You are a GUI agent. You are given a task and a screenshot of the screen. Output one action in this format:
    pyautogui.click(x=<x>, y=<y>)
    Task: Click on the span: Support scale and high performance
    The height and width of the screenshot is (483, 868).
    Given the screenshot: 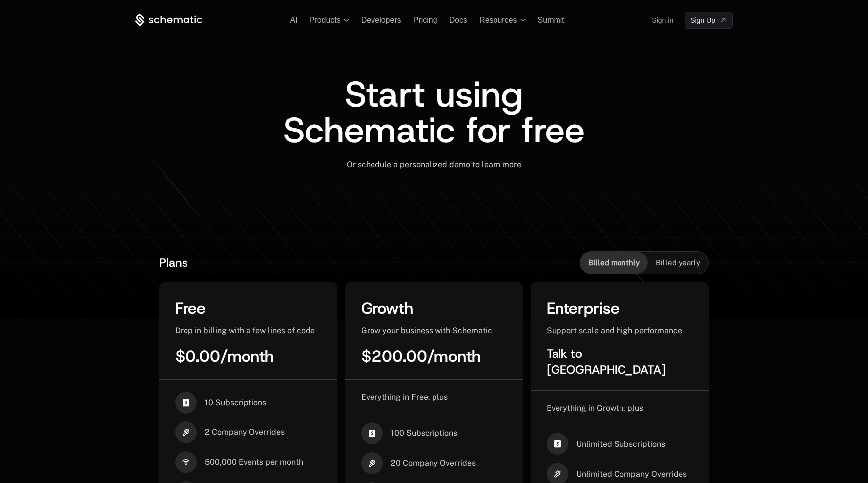 What is the action you would take?
    pyautogui.click(x=615, y=330)
    